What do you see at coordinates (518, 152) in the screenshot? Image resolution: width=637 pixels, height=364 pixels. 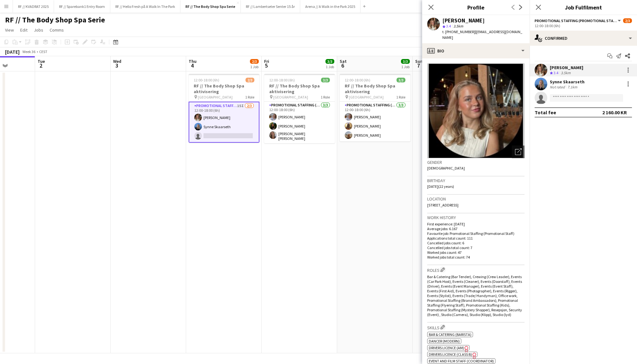 I see `div: Open photos pop-in` at bounding box center [518, 152].